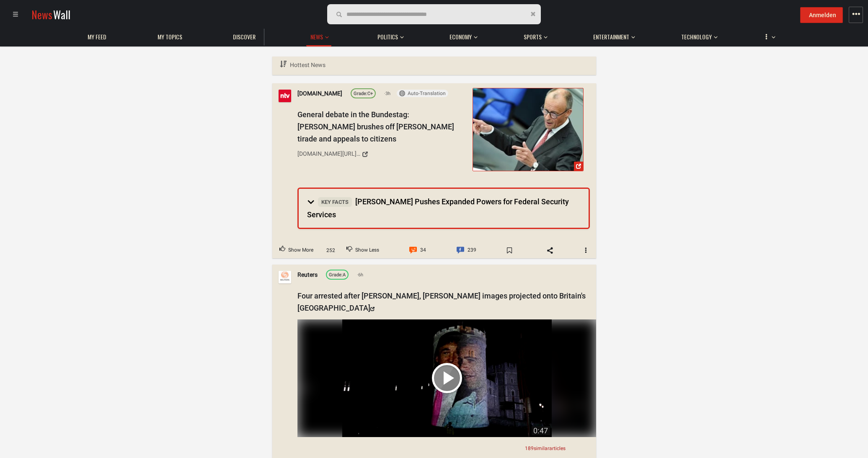 The height and width of the screenshot is (458, 868). I want to click on span: Show More, so click(300, 251).